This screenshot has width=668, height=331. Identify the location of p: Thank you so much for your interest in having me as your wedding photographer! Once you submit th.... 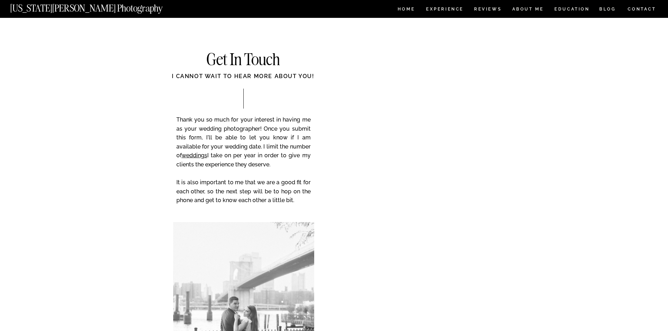
(243, 165).